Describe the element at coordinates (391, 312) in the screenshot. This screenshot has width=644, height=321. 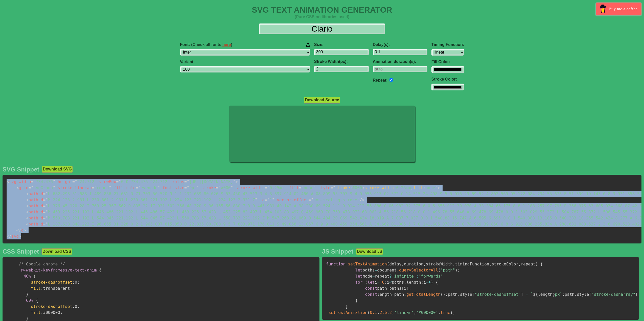
I see `span: 2` at that location.